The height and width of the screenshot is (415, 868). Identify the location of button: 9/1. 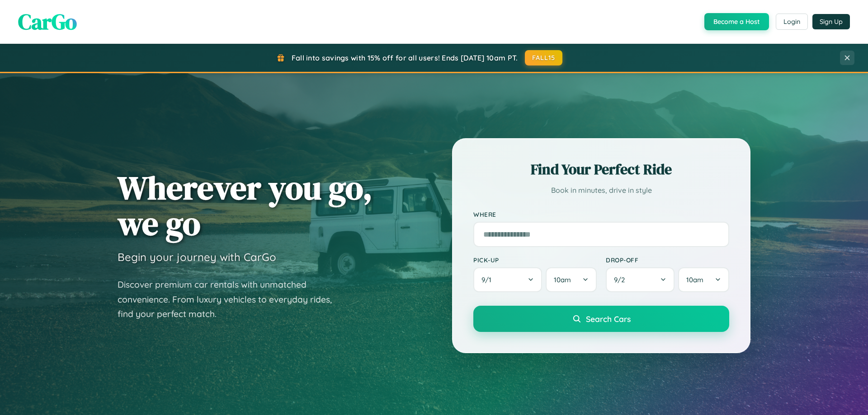
(508, 280).